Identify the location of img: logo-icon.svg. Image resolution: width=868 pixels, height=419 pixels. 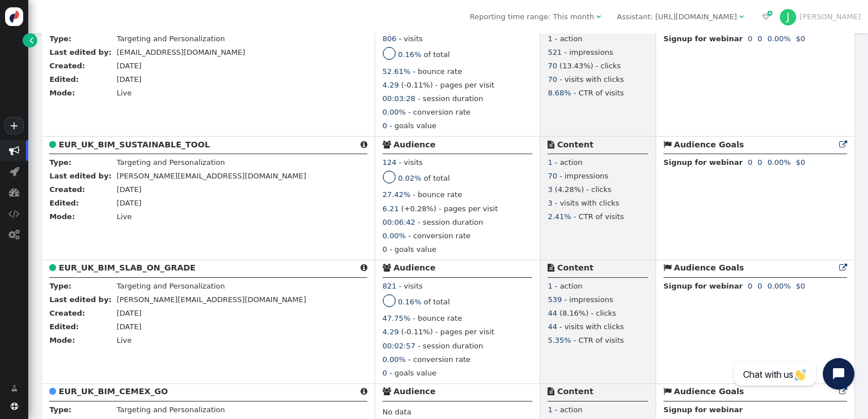
(14, 16).